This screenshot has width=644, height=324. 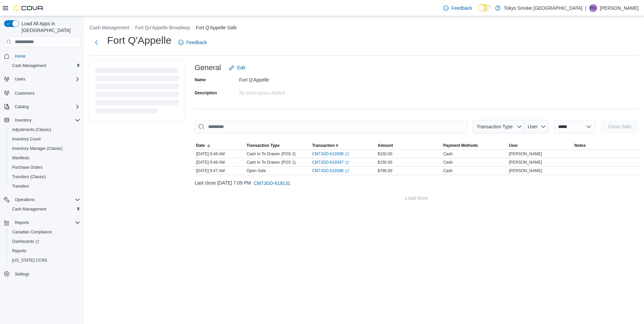 I want to click on button: Notes, so click(x=606, y=146).